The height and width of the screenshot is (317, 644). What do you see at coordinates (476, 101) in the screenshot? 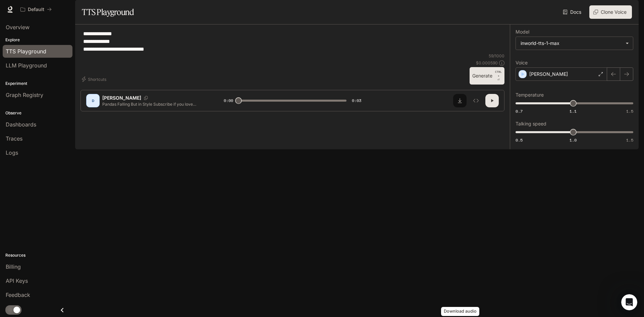
I see `button: Inspect` at bounding box center [476, 101].